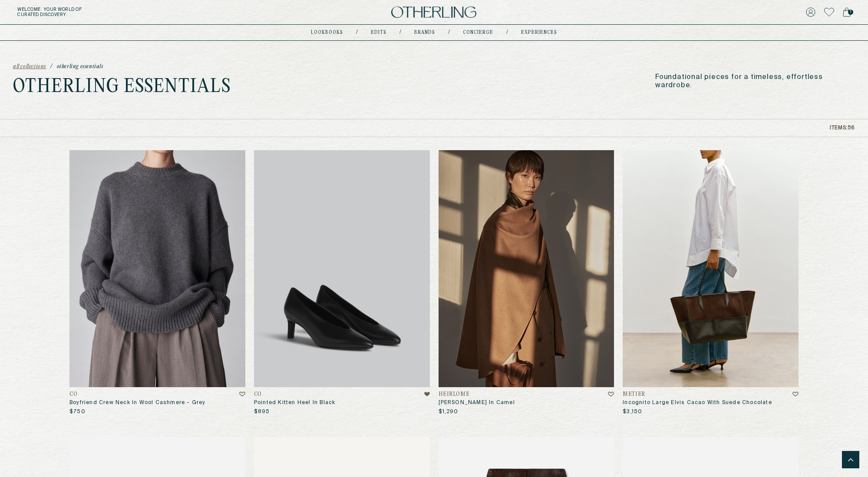 This screenshot has width=868, height=477. I want to click on img: Pointed Kitten Heel in Black, so click(342, 268).